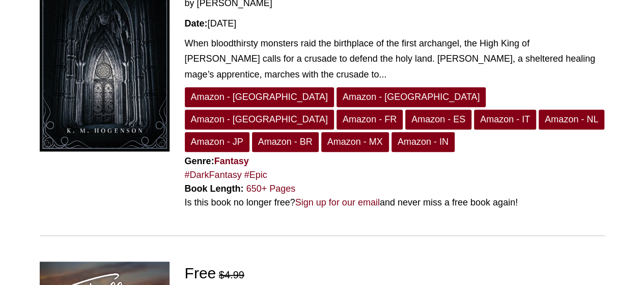 The width and height of the screenshot is (644, 285). I want to click on a: 650+ Pages, so click(271, 189).